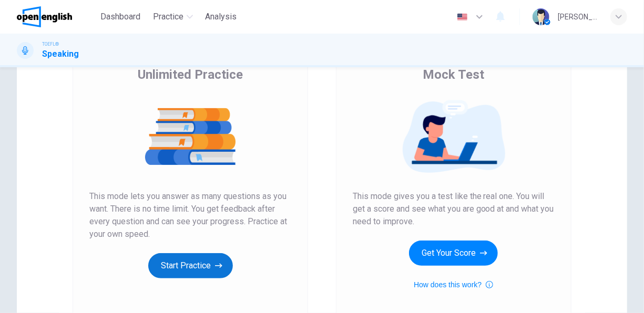 This screenshot has width=644, height=313. Describe the element at coordinates (120, 17) in the screenshot. I see `a: Dashboard` at that location.